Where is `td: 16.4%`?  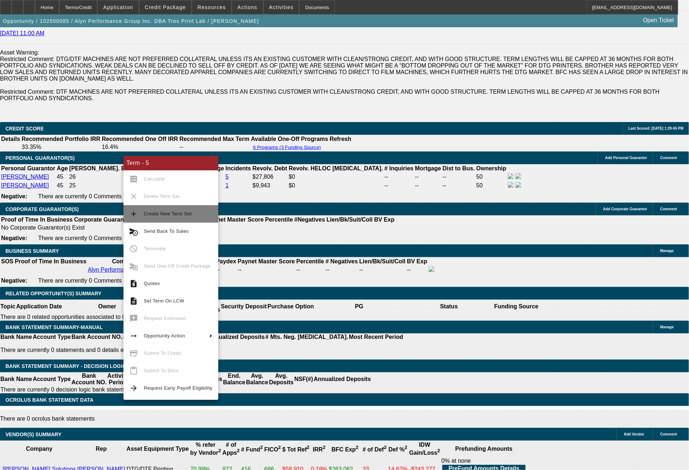
td: 16.4% is located at coordinates (140, 147).